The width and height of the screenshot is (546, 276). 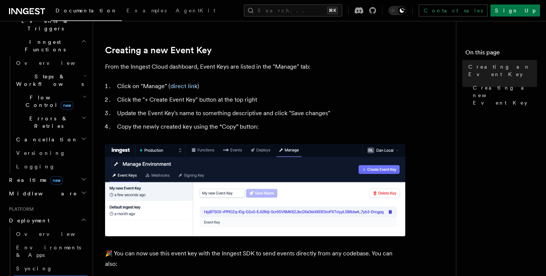 I want to click on span: Documentation, so click(x=86, y=11).